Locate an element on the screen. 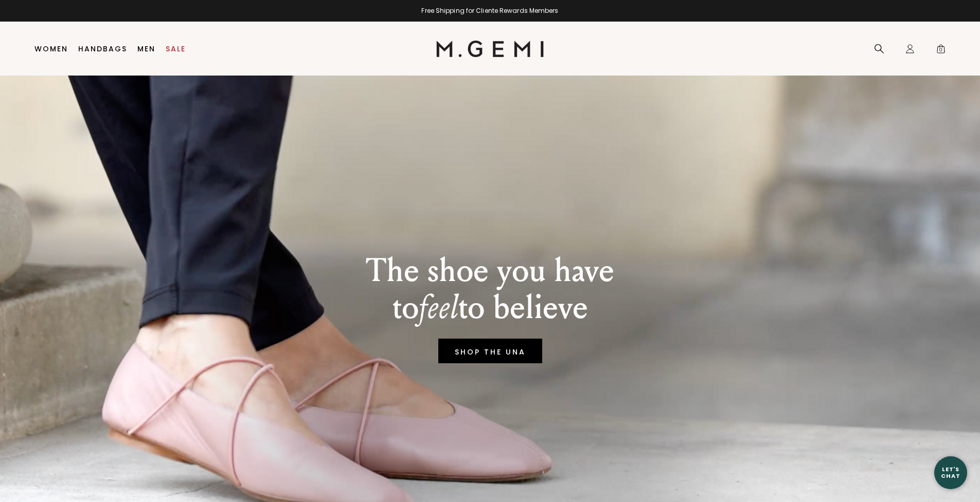 The image size is (980, 502). div: Let's Chat is located at coordinates (950, 472).